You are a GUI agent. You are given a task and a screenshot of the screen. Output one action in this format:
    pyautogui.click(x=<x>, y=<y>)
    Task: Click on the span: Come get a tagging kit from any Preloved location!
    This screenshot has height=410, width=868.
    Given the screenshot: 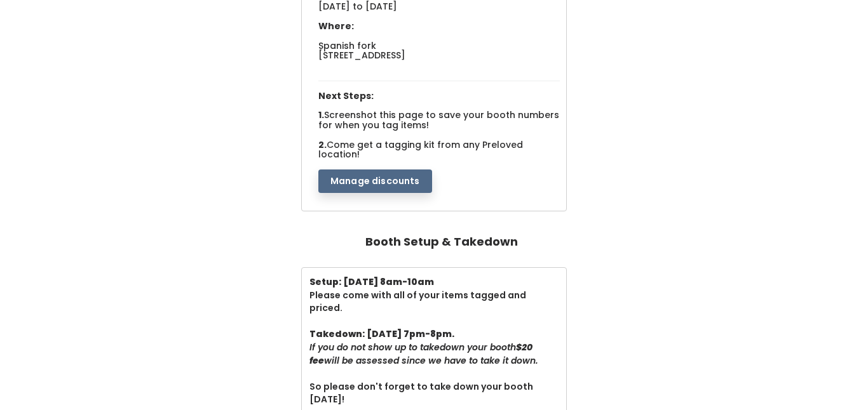 What is the action you would take?
    pyautogui.click(x=421, y=149)
    